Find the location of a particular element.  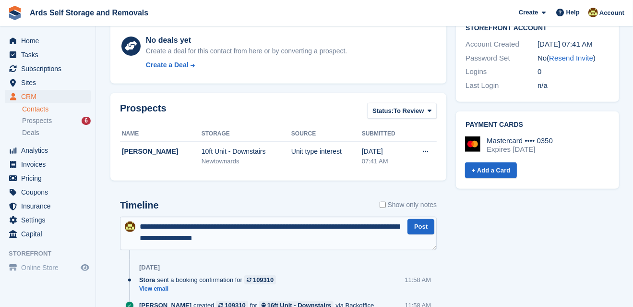

span: Home is located at coordinates (50, 41).